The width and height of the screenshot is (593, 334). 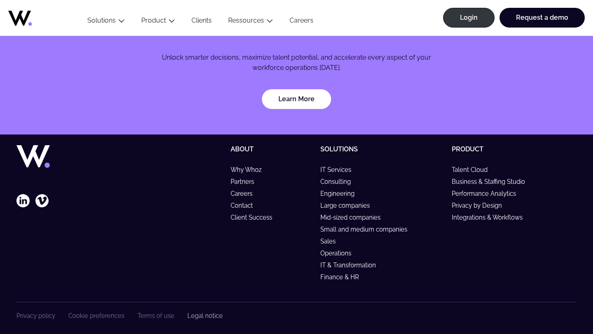 I want to click on a: Business & Staffing Studio, so click(x=492, y=182).